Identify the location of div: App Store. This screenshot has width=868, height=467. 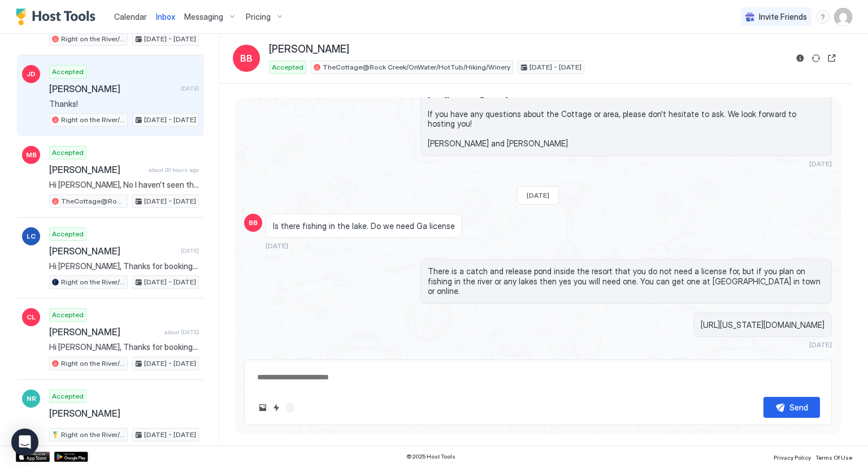
(33, 457).